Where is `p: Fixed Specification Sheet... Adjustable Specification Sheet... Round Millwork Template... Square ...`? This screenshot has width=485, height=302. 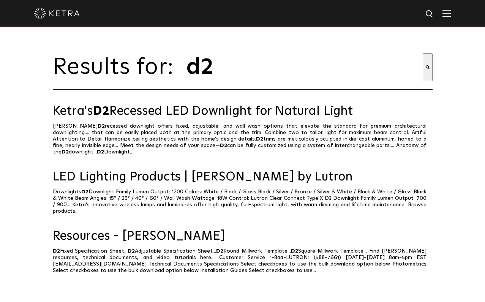 p: Fixed Specification Sheet... Adjustable Specification Sheet... Round Millwork Template... Square ... is located at coordinates (243, 261).